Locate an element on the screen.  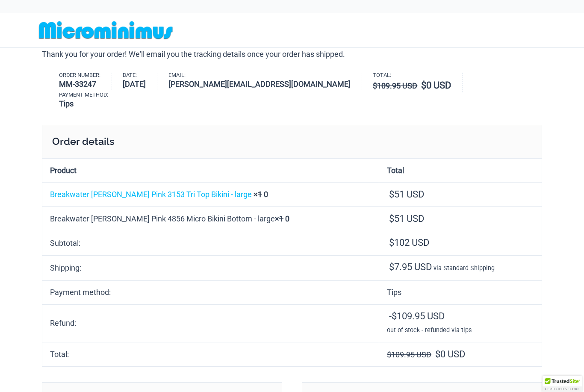
strong: MM-33247 is located at coordinates (79, 84).